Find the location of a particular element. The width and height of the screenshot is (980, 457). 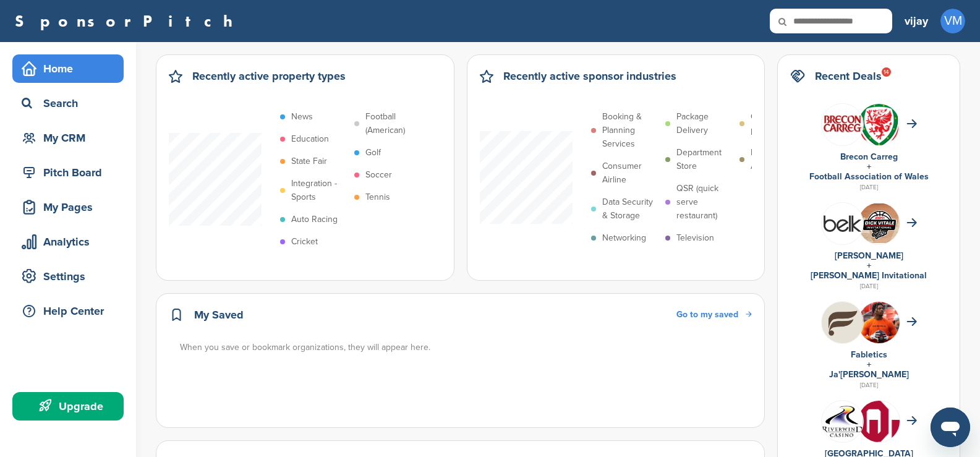

a: Upgrade is located at coordinates (68, 406).